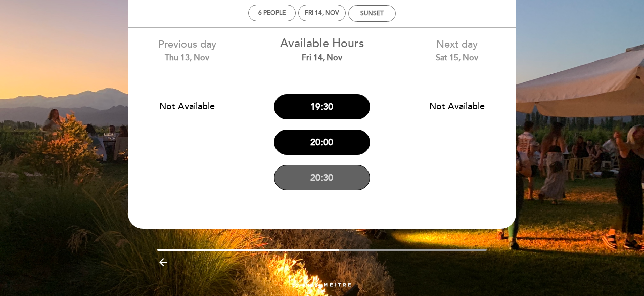  What do you see at coordinates (337, 285) in the screenshot?
I see `img: MEITRE` at bounding box center [337, 285].